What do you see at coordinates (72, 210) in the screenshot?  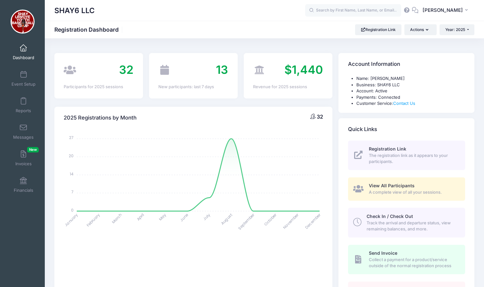 I see `tspan: 0` at bounding box center [72, 210].